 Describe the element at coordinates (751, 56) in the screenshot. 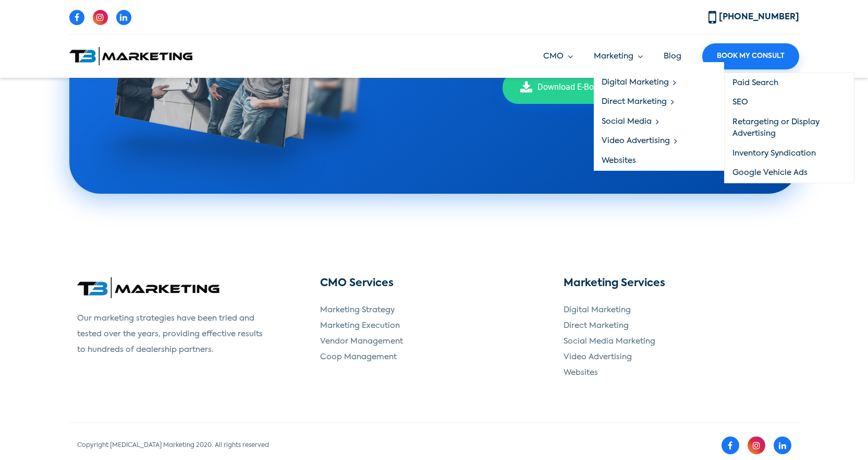

I see `a: Book My Consult` at that location.